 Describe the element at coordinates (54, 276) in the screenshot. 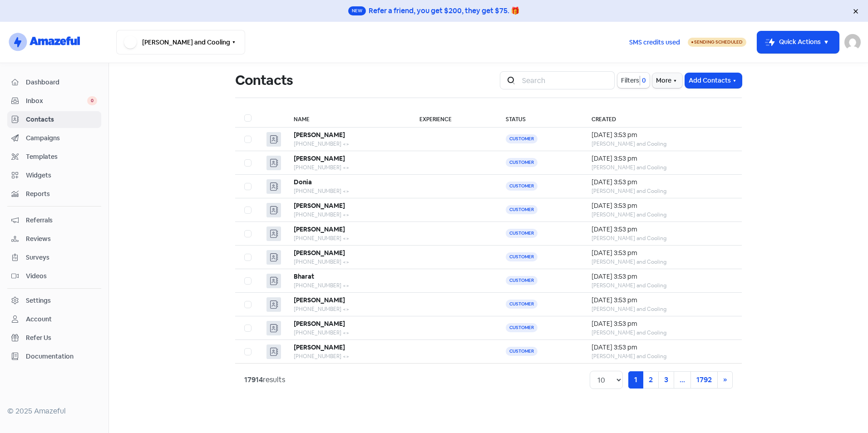

I see `a: Videos` at that location.